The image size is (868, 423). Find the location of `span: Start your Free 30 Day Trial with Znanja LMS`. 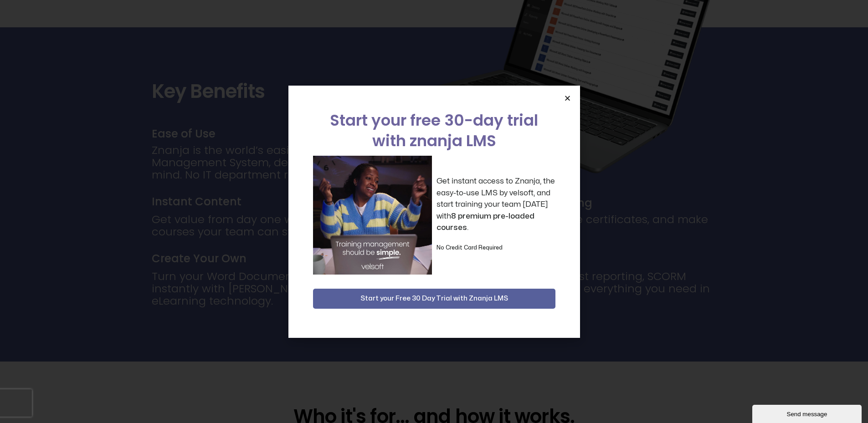

span: Start your Free 30 Day Trial with Znanja LMS is located at coordinates (434, 299).